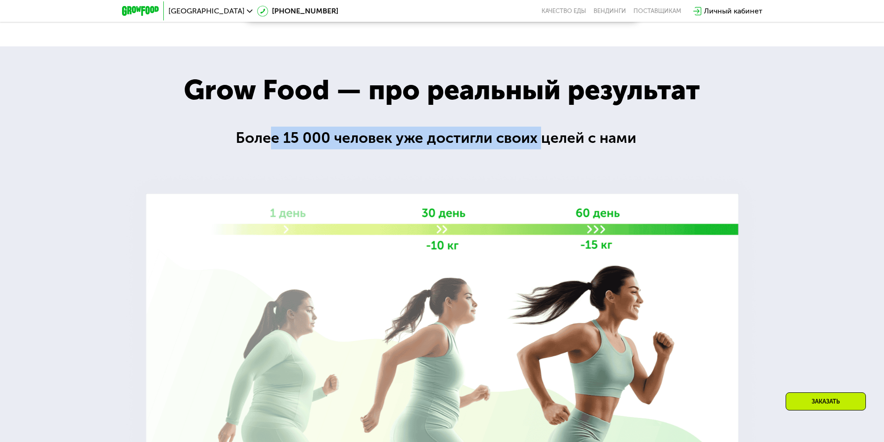  I want to click on div: поставщикам, so click(657, 11).